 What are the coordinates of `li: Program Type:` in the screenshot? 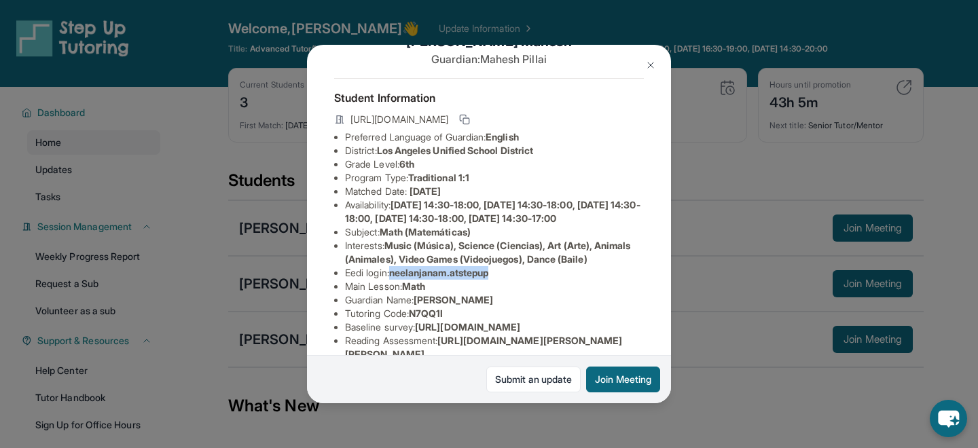 It's located at (494, 178).